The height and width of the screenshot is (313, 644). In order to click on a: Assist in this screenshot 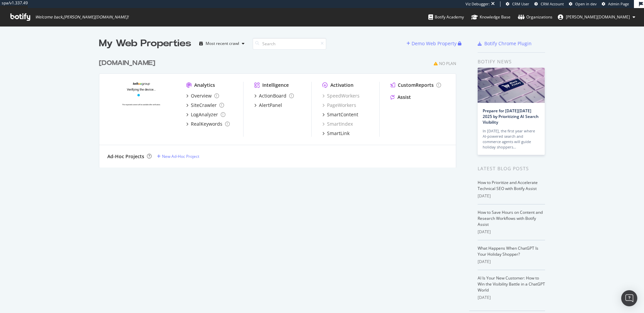, I will do `click(400, 97)`.